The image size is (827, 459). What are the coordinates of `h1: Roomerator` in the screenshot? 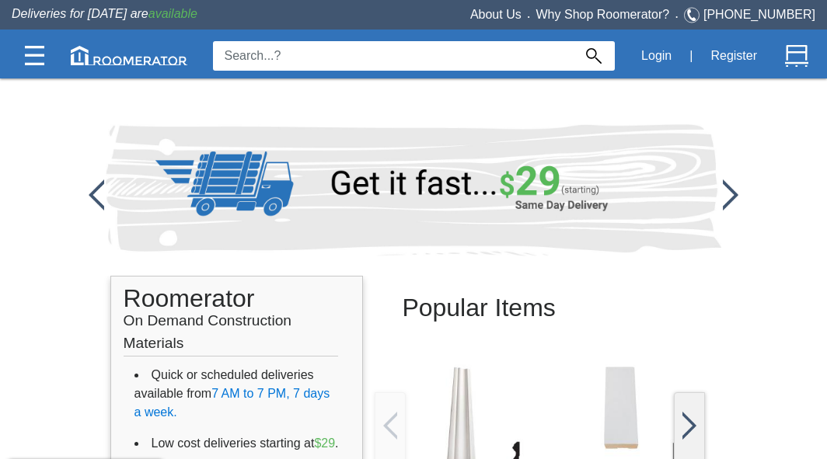 It's located at (231, 316).